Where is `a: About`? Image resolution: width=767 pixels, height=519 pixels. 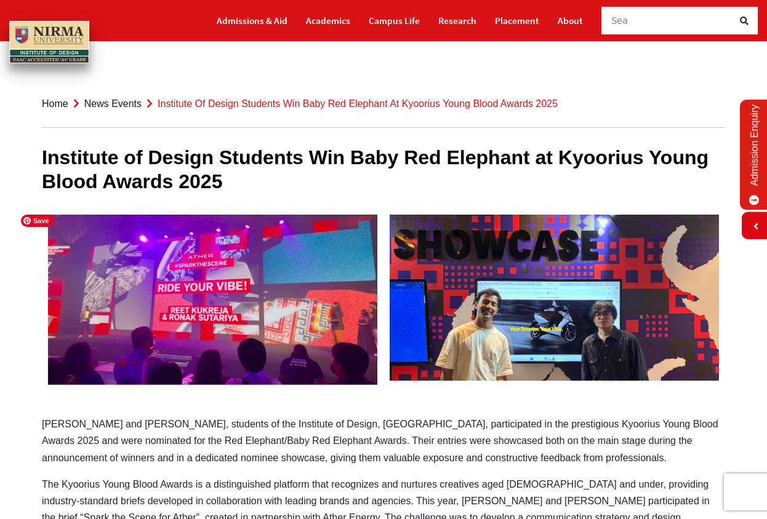 a: About is located at coordinates (570, 20).